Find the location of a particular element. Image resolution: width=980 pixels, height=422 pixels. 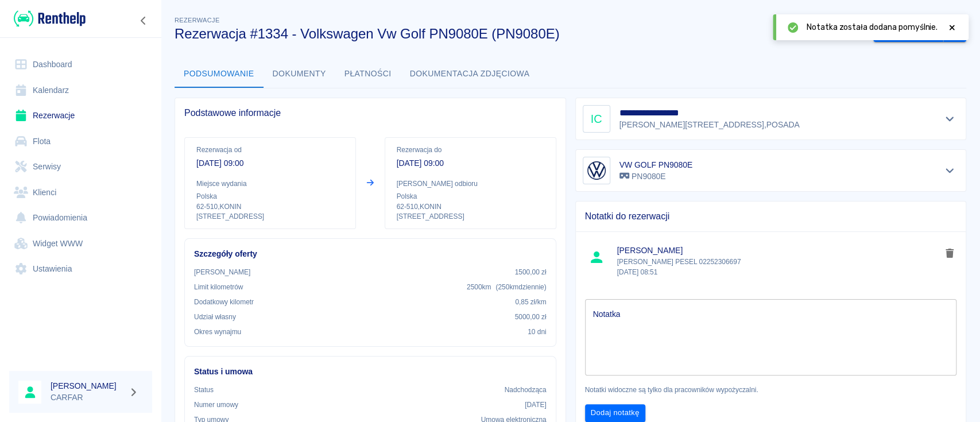

p: Okres wynajmu is located at coordinates (217, 332).